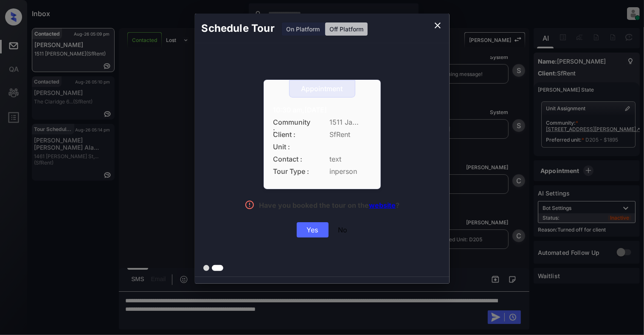 This screenshot has height=335, width=644. Describe the element at coordinates (322, 89) in the screenshot. I see `div: Appointment` at that location.